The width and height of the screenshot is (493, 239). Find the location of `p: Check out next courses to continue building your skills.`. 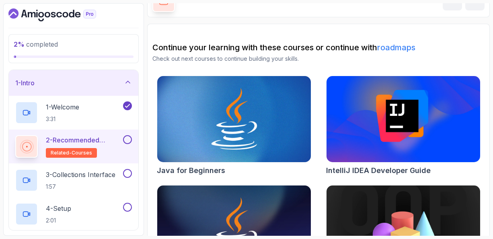

p: Check out next courses to continue building your skills. is located at coordinates (319, 59).